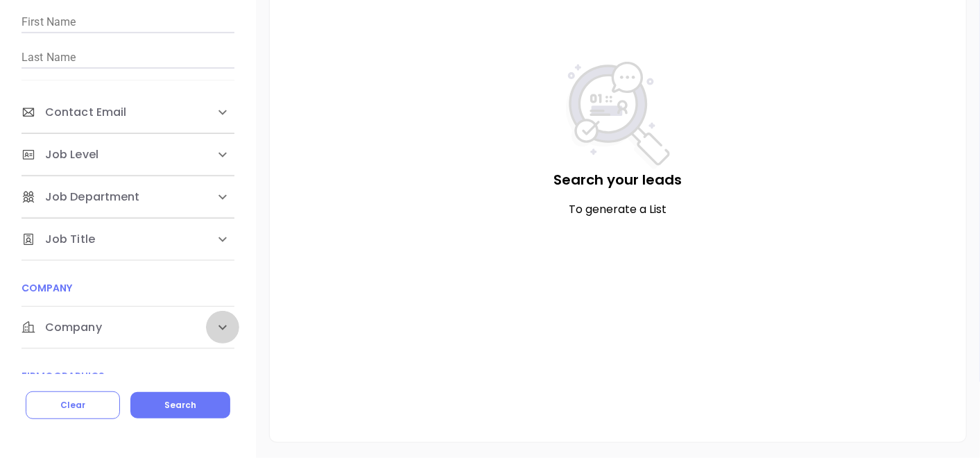 Image resolution: width=980 pixels, height=458 pixels. Describe the element at coordinates (60, 155) in the screenshot. I see `span: Job Level` at that location.